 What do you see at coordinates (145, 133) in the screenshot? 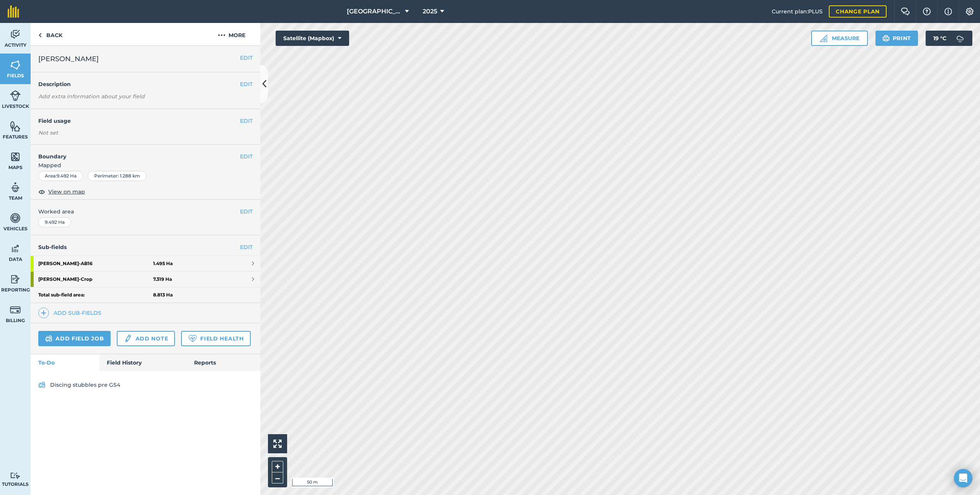
I see `div: Not set` at bounding box center [145, 133].